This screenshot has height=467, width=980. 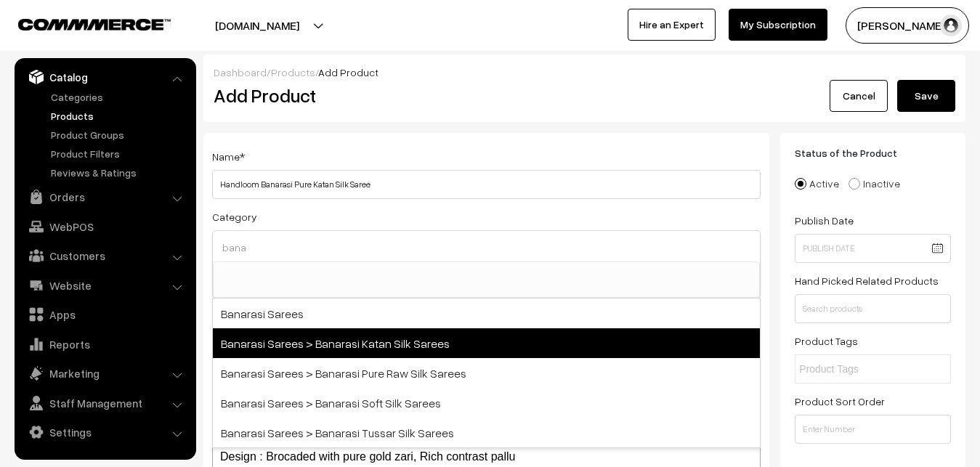 What do you see at coordinates (859, 96) in the screenshot?
I see `a: Cancel` at bounding box center [859, 96].